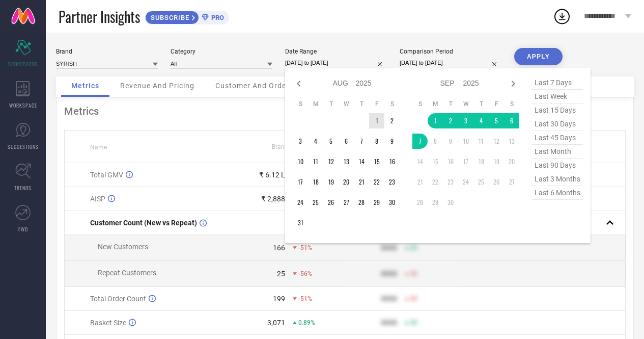  I want to click on span: WORKSPACE, so click(23, 105).